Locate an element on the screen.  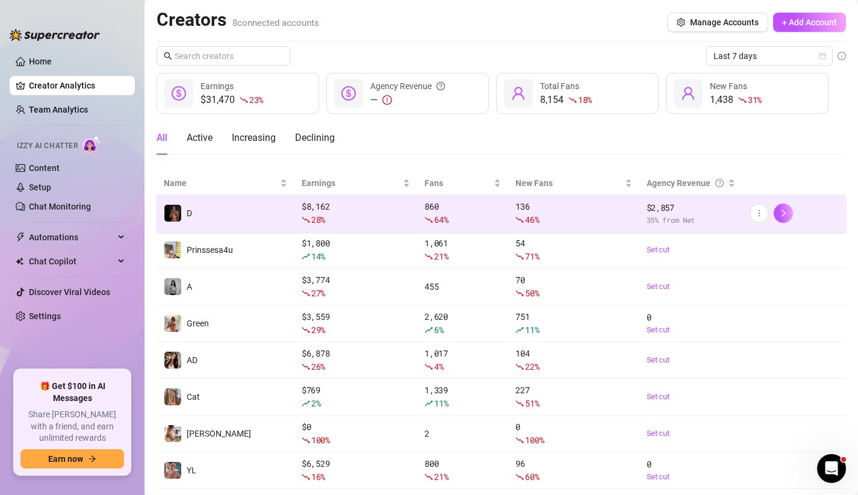
a: Creator Analytics is located at coordinates (77, 86).